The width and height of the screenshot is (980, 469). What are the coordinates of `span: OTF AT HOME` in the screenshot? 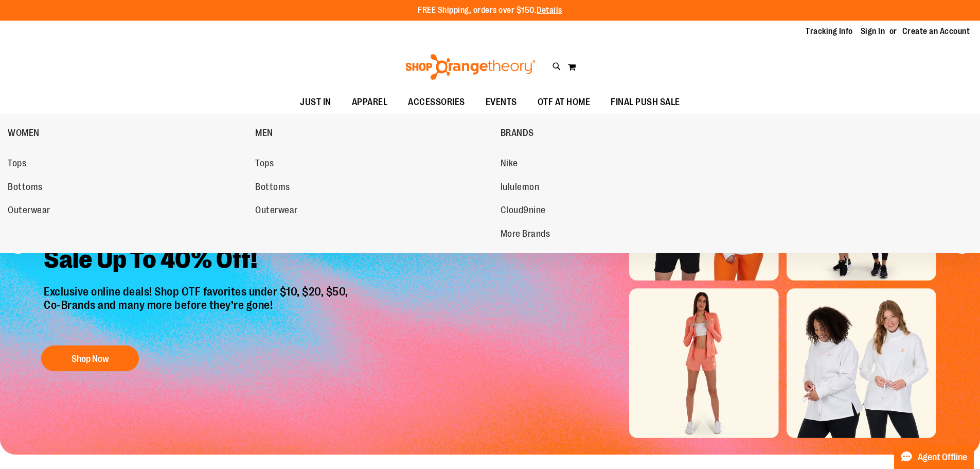 It's located at (563, 102).